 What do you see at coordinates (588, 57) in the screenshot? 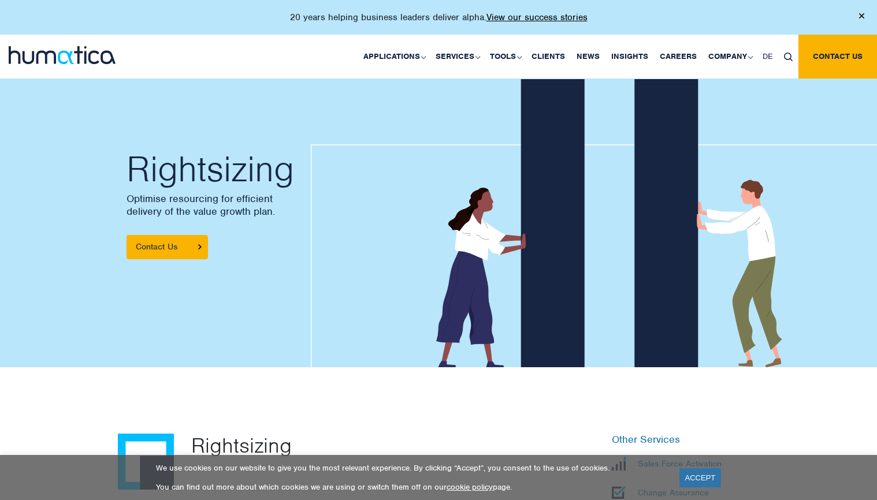
I see `a: News` at bounding box center [588, 57].